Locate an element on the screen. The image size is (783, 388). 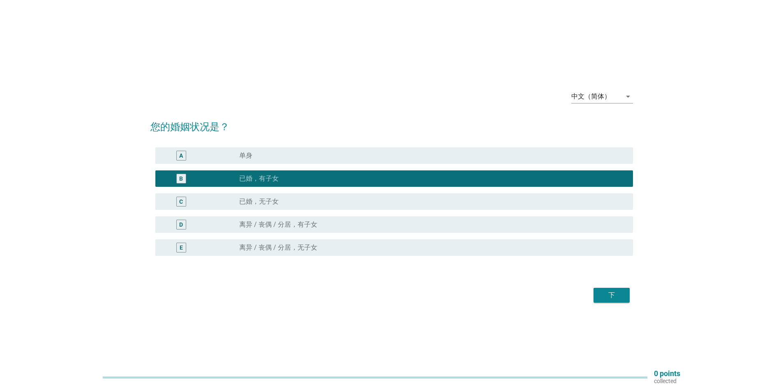
div: A is located at coordinates (181, 155).